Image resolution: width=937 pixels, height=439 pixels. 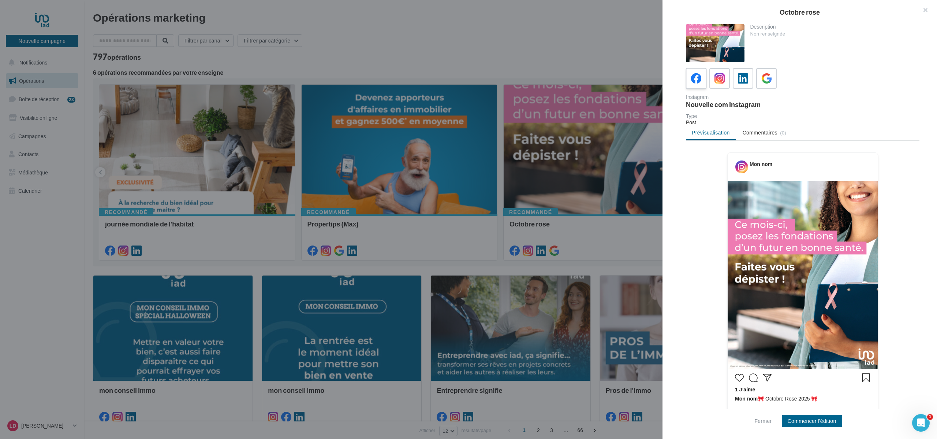 I want to click on svg: Commenter, so click(x=753, y=377).